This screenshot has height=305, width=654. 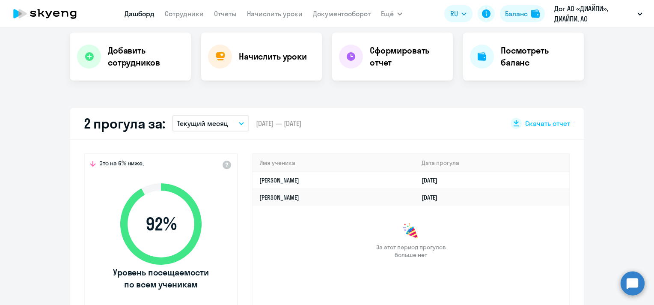 What do you see at coordinates (146, 57) in the screenshot?
I see `h4: Добавить сотрудников` at bounding box center [146, 57].